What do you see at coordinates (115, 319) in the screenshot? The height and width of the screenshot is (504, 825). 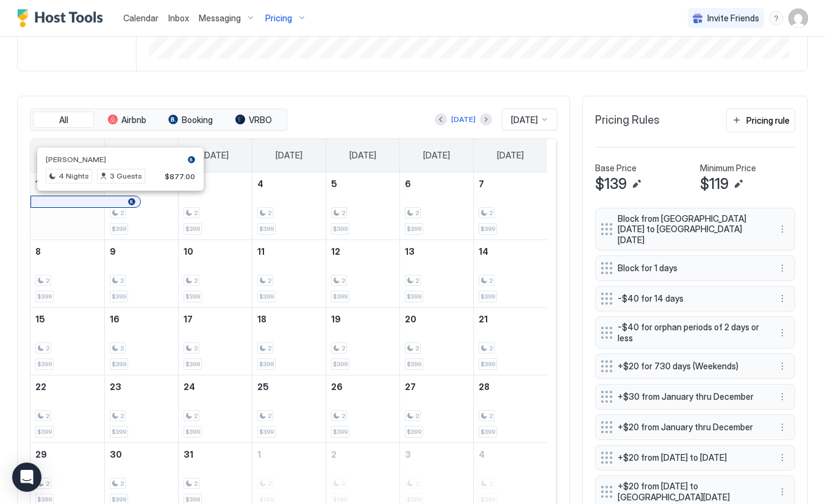 I see `span: 16` at bounding box center [115, 319].